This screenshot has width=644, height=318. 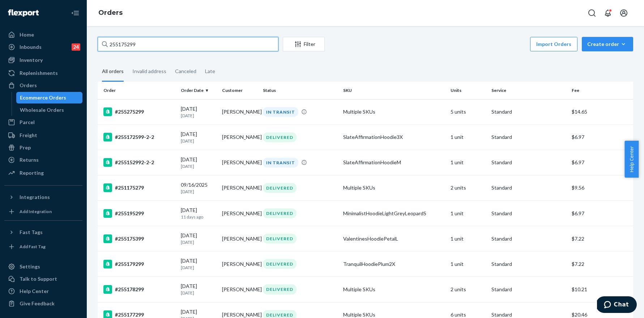 I want to click on button: Close Navigation, so click(x=75, y=13).